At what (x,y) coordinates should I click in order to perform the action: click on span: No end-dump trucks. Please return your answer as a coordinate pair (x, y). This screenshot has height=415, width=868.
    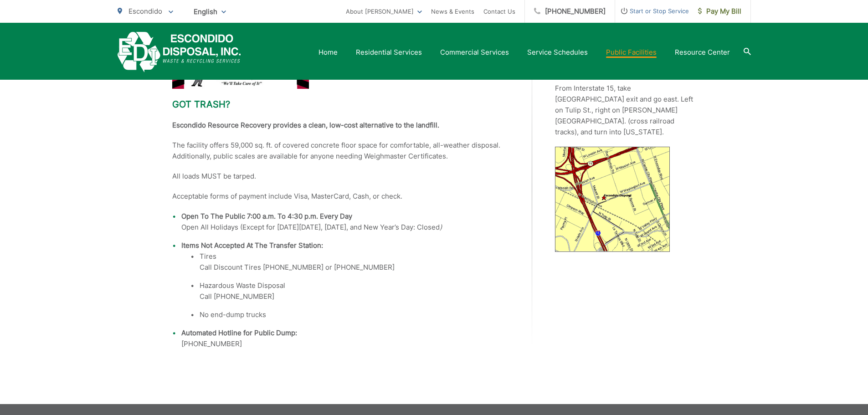
    Looking at the image, I should click on (233, 314).